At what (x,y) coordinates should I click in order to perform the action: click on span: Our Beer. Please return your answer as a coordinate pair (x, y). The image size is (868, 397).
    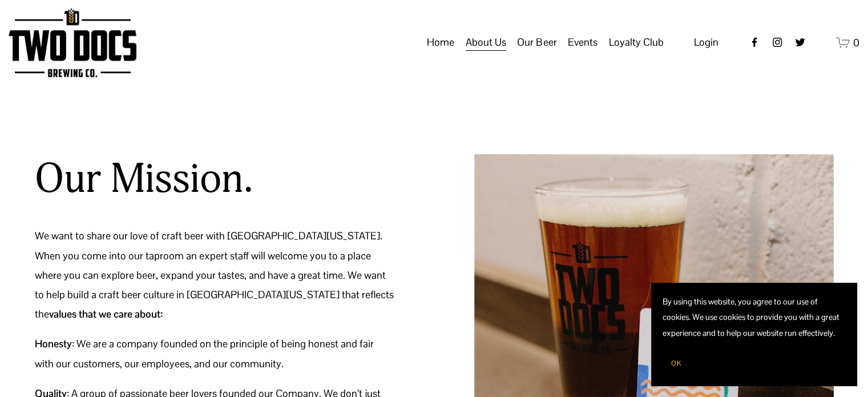
    Looking at the image, I should click on (537, 43).